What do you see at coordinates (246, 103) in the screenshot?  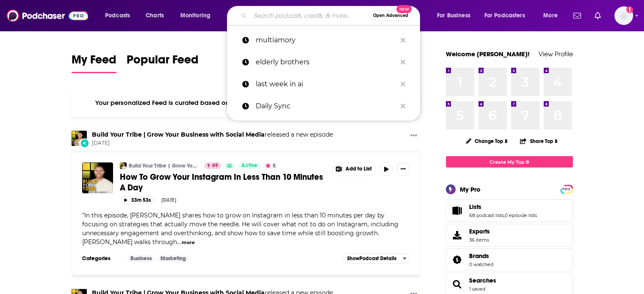 I see `div: Your personalized Feed is curated based on the Podcasts, Creators, Users, and Lists that you Follow.` at bounding box center [246, 103].